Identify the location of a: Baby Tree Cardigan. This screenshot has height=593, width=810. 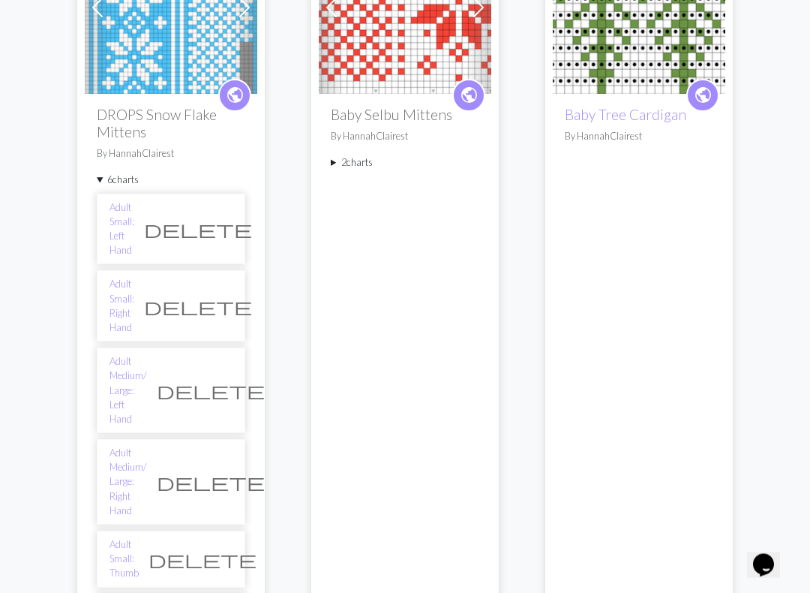
(626, 115).